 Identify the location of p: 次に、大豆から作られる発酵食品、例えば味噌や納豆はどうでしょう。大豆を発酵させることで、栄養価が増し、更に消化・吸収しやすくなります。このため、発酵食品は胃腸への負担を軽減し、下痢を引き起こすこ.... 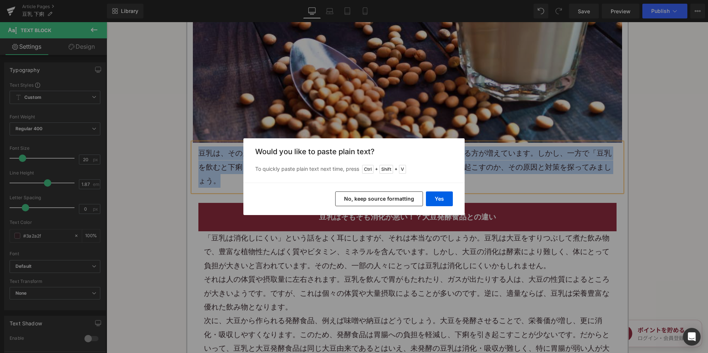
(301, 320).